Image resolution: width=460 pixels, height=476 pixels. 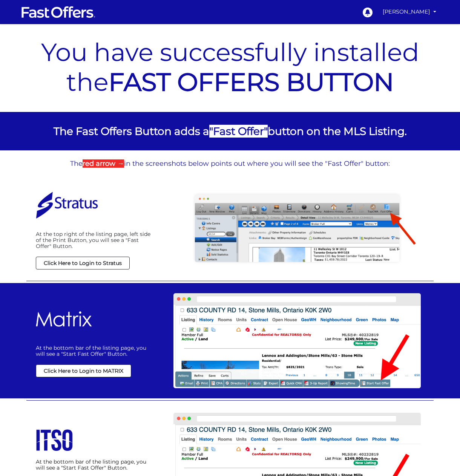 What do you see at coordinates (251, 82) in the screenshot?
I see `strong: FAST OFFERS BUTTON` at bounding box center [251, 82].